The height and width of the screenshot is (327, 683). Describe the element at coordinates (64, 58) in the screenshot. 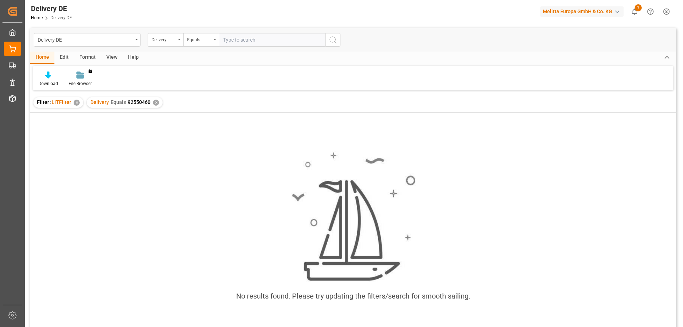

I see `div: Edit` at that location.